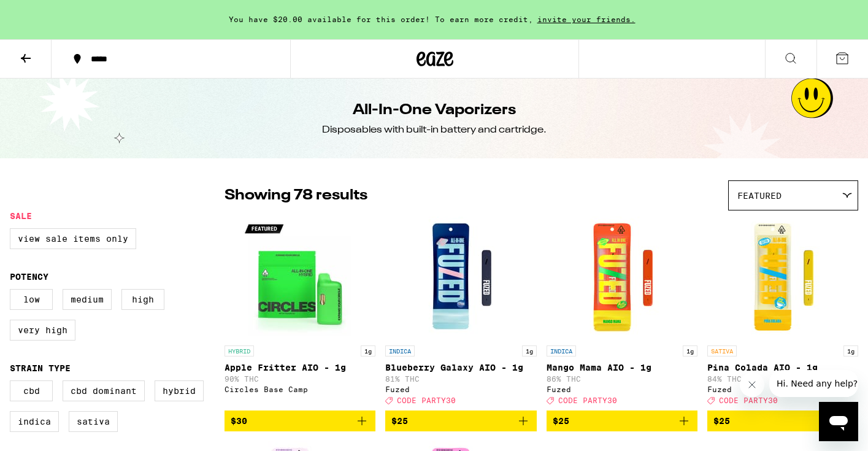 This screenshot has width=868, height=451. What do you see at coordinates (42, 330) in the screenshot?
I see `label: Very High` at bounding box center [42, 330].